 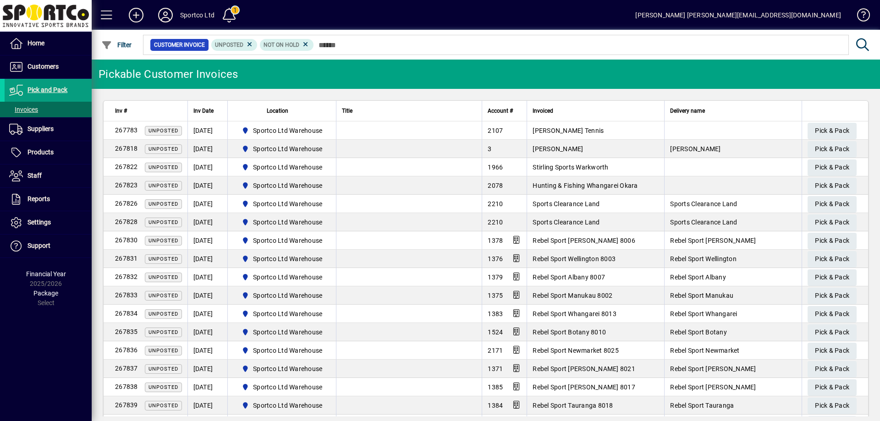 What do you see at coordinates (859, 16) in the screenshot?
I see `a: Knowledge Base` at bounding box center [859, 16].